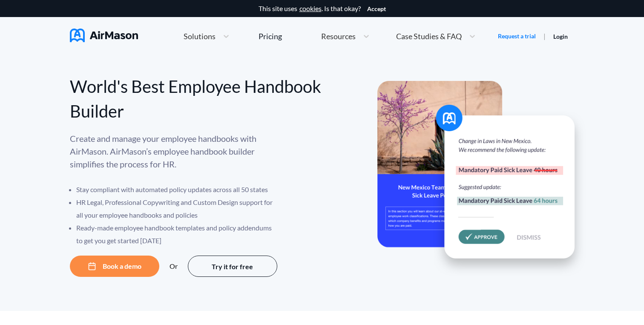 The height and width of the screenshot is (325, 644). Describe the element at coordinates (104, 35) in the screenshot. I see `img: AirMason Logo` at that location.